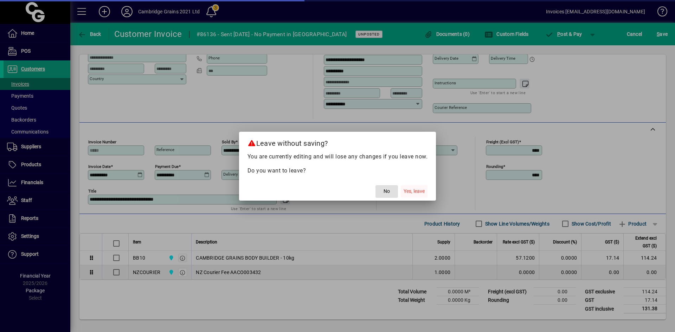  I want to click on p: You are currently editing and will lose any changes if you leave now., so click(337, 157).